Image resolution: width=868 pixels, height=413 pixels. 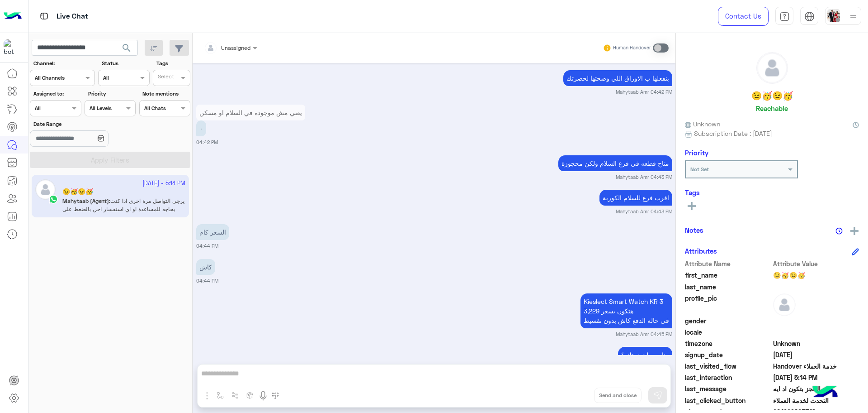 I want to click on img: notes, so click(x=839, y=231).